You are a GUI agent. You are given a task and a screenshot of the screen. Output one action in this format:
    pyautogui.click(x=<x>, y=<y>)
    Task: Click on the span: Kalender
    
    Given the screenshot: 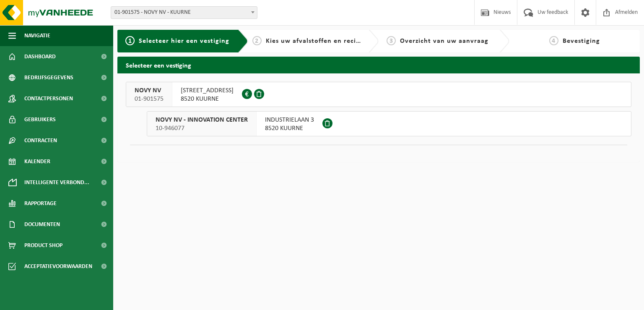 What is the action you would take?
    pyautogui.click(x=37, y=162)
    